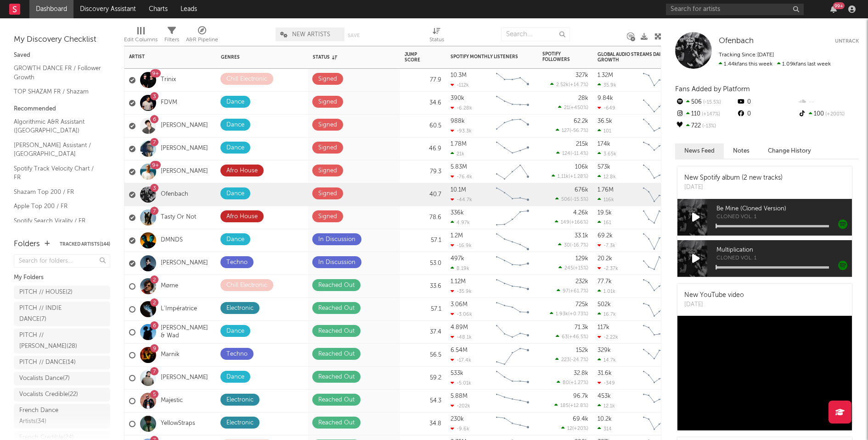 This screenshot has width=868, height=440. What do you see at coordinates (582, 350) in the screenshot?
I see `div: 152k` at bounding box center [582, 350].